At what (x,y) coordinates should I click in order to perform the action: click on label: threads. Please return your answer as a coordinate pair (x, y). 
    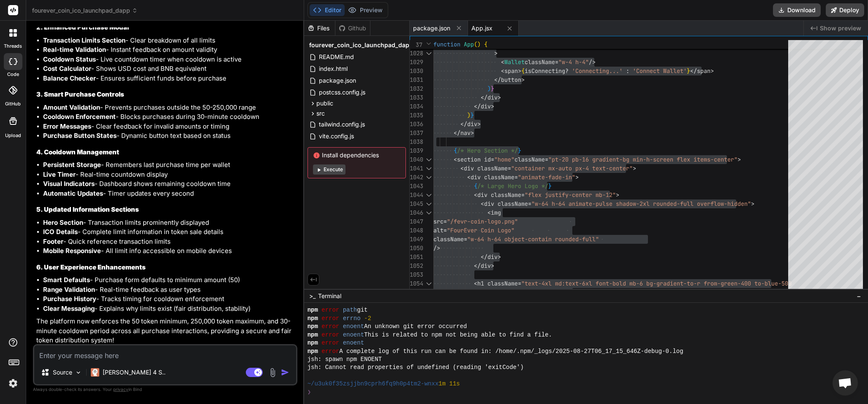
    Looking at the image, I should click on (13, 46).